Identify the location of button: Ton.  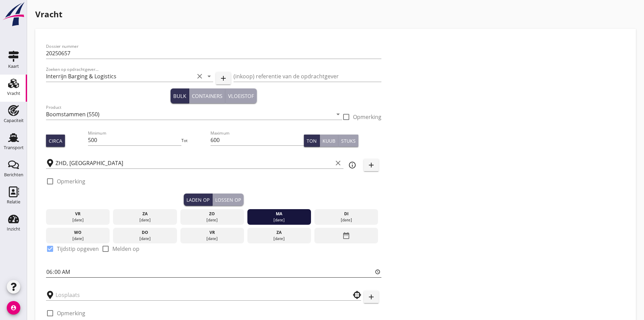
(312, 141).